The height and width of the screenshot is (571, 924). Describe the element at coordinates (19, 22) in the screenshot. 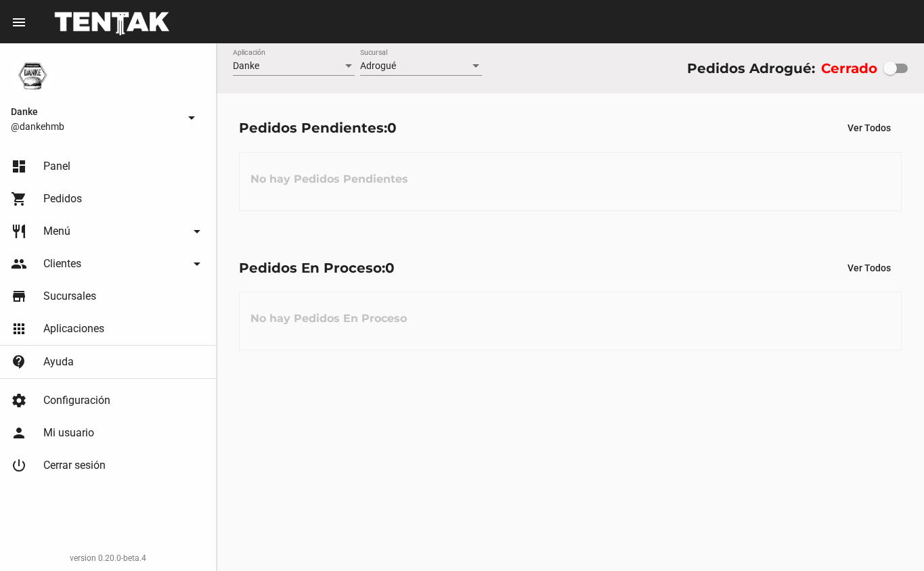

I see `mat-icon: menu` at that location.